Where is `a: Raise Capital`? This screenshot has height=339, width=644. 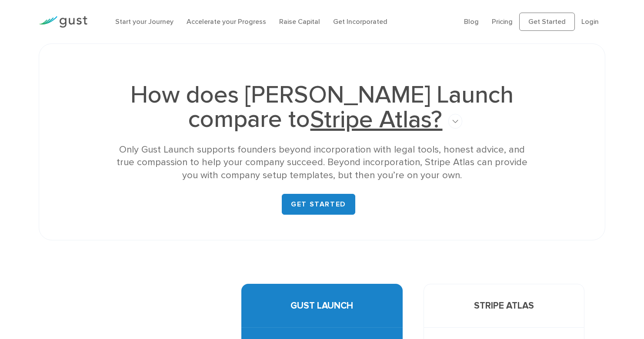 a: Raise Capital is located at coordinates (300, 22).